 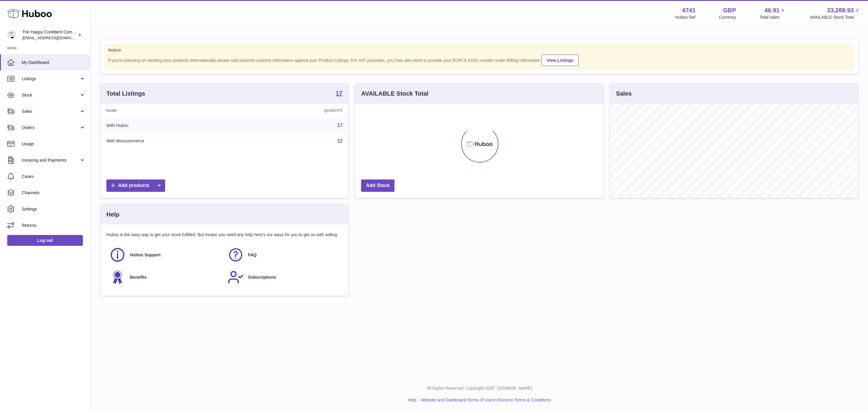 What do you see at coordinates (112, 214) in the screenshot?
I see `h3: Help` at bounding box center [112, 214].